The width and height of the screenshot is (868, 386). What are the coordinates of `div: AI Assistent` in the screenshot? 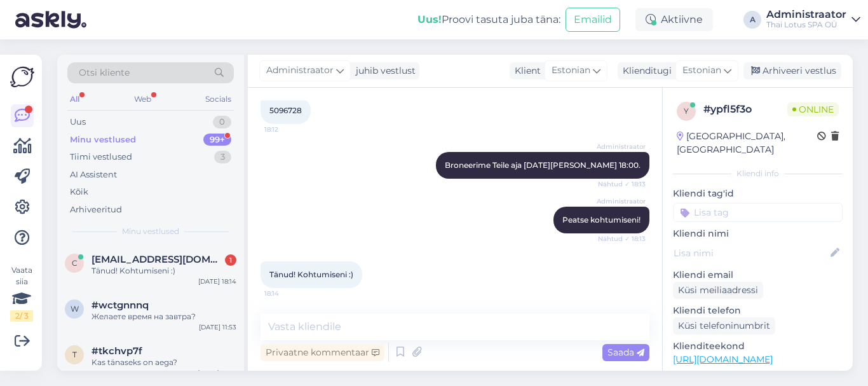 It's located at (94, 175).